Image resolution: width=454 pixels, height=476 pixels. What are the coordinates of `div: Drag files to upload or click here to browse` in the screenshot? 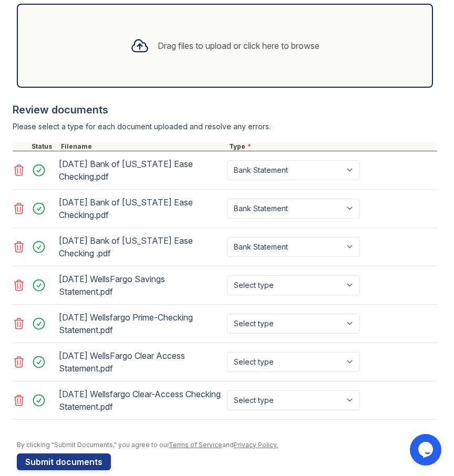 It's located at (239, 46).